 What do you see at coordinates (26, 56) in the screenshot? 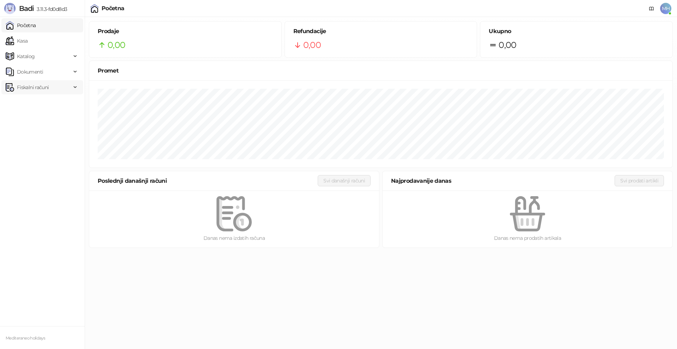
I see `span: Katalog` at bounding box center [26, 56].